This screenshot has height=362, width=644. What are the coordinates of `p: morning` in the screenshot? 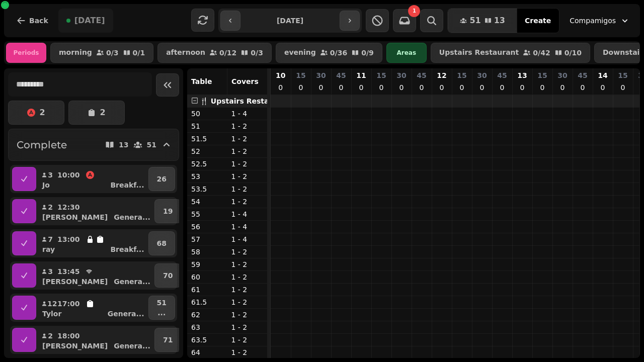 It's located at (75, 53).